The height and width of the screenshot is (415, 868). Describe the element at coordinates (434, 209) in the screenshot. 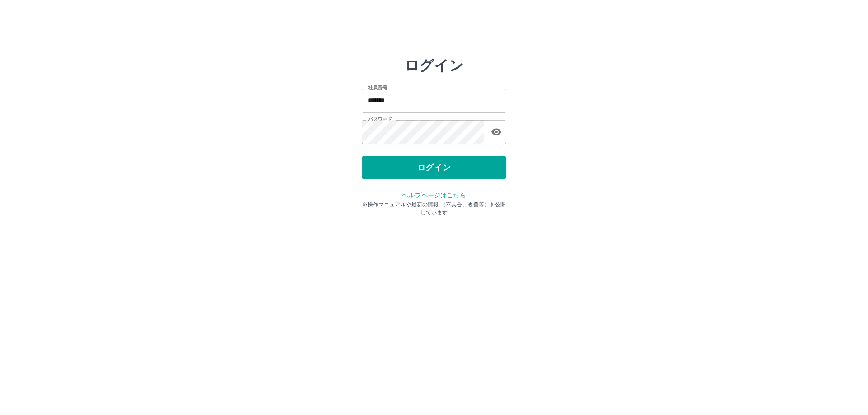

I see `p: ※操作マニュアルや最新の情報 （不具合、改善等）を公開しています` at that location.